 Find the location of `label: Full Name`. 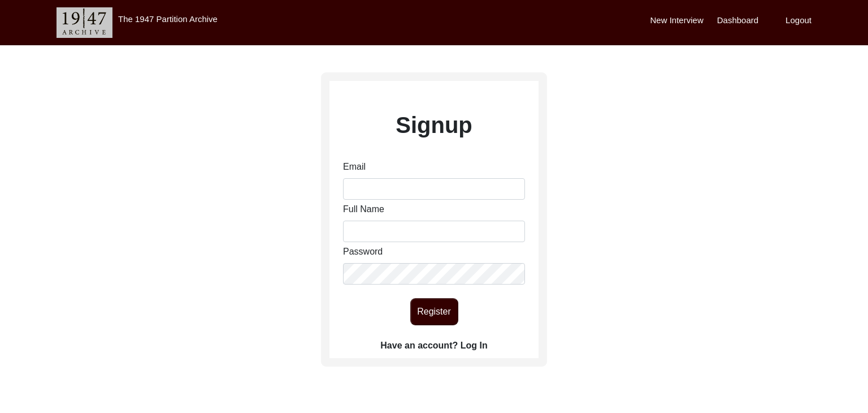

label: Full Name is located at coordinates (364, 209).